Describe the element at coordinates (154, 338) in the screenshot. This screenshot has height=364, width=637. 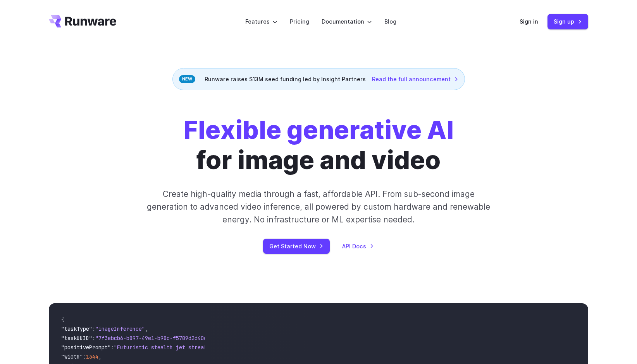
I see `span: "7f3ebcb6-b897-49e1-b98c-f5789d2d40d7"` at that location.